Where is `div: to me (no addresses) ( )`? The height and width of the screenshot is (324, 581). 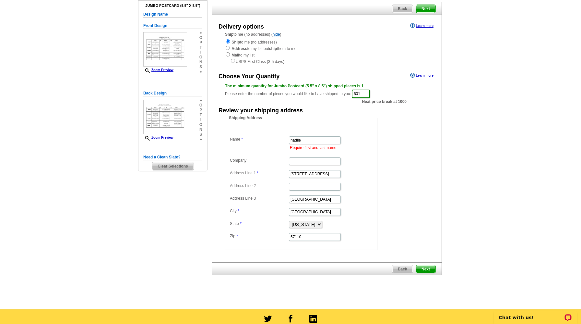
div: to me (no addresses) ( ) is located at coordinates (327, 48).